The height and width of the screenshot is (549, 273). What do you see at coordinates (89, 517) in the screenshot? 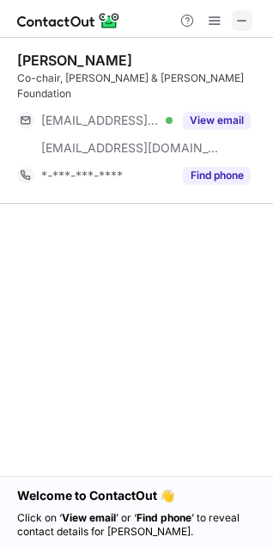
I see `strong: View email` at bounding box center [89, 517].